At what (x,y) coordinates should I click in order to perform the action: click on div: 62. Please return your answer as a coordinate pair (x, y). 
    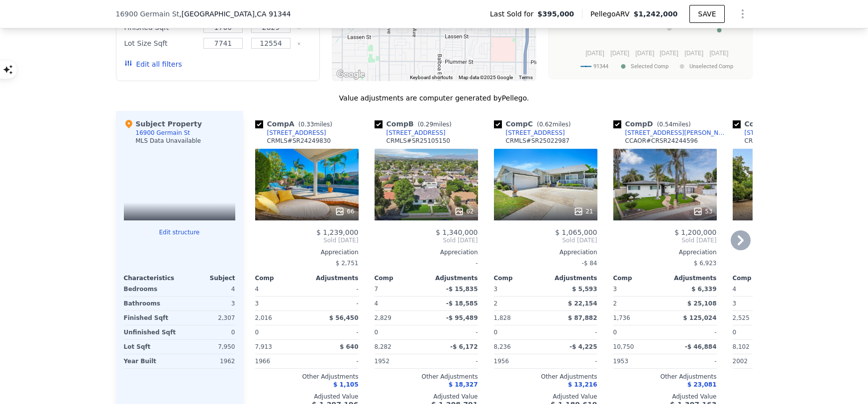
    Looking at the image, I should click on (464, 211).